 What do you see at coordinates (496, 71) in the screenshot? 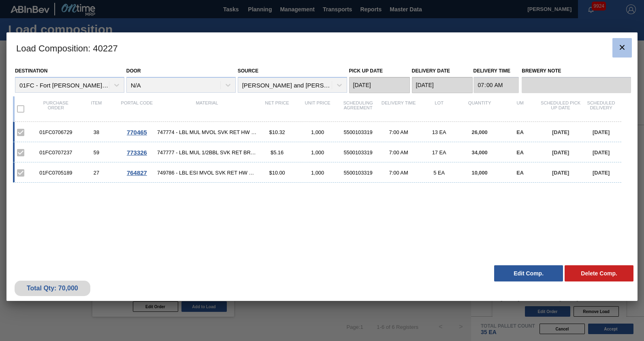
I see `label: Delivery Time` at bounding box center [496, 71].